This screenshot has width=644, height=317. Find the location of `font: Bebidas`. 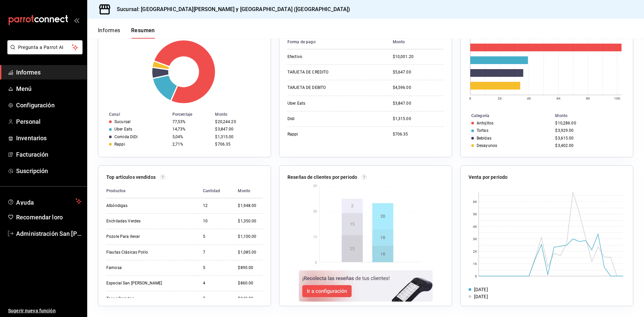

font: Bebidas is located at coordinates (483, 138).